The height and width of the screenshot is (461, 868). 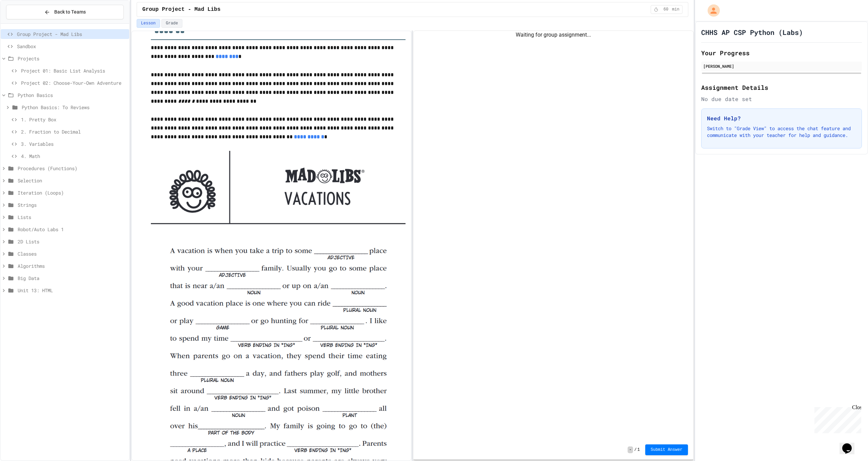 I want to click on span: 2D Lists, so click(x=72, y=242).